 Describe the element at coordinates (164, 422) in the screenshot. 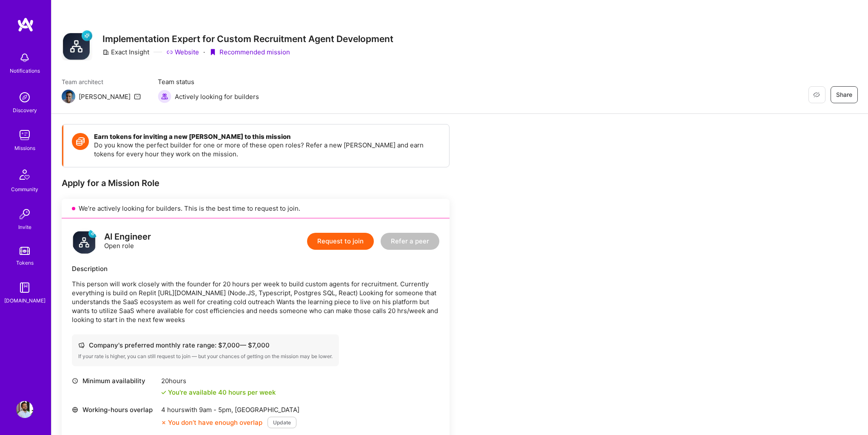

I see `i: icon CloseOrange` at that location.